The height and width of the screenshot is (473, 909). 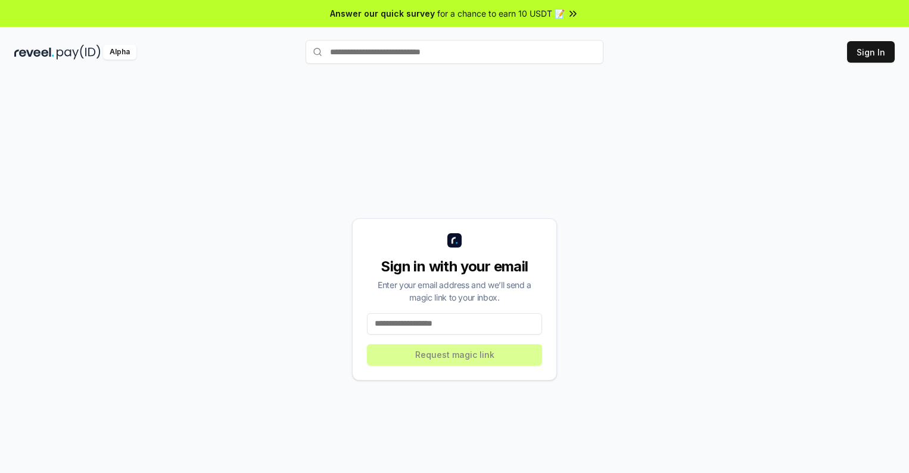 I want to click on button: Sign In, so click(x=871, y=52).